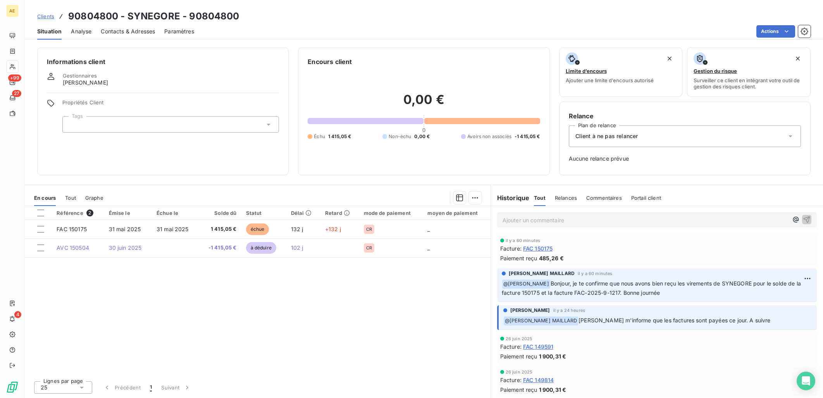  Describe the element at coordinates (749, 83) in the screenshot. I see `span: Surveiller ce client en intégrant votre outil de gestion des risques client.` at that location.